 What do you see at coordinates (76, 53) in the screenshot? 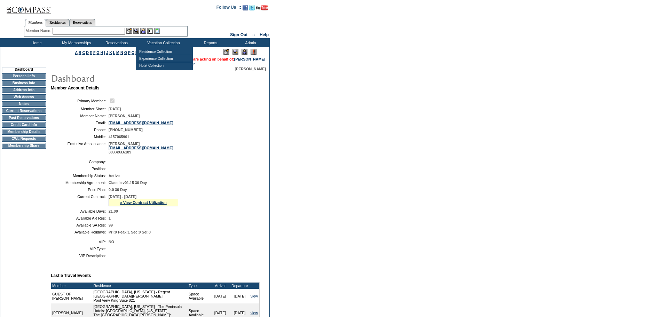
I see `a: A` at bounding box center [76, 53].